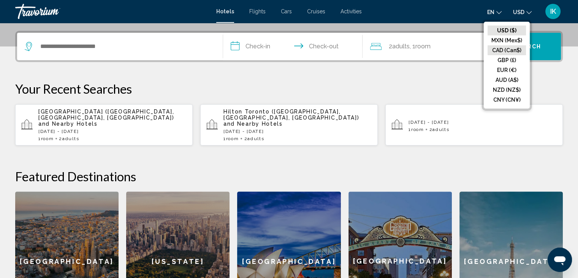  Describe the element at coordinates (429, 46) in the screenshot. I see `button: Travelers: 2 adults, 0 children` at that location.